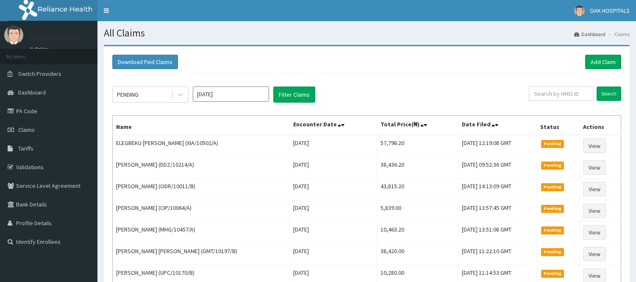 The width and height of the screenshot is (636, 282). I want to click on th: Name, so click(201, 125).